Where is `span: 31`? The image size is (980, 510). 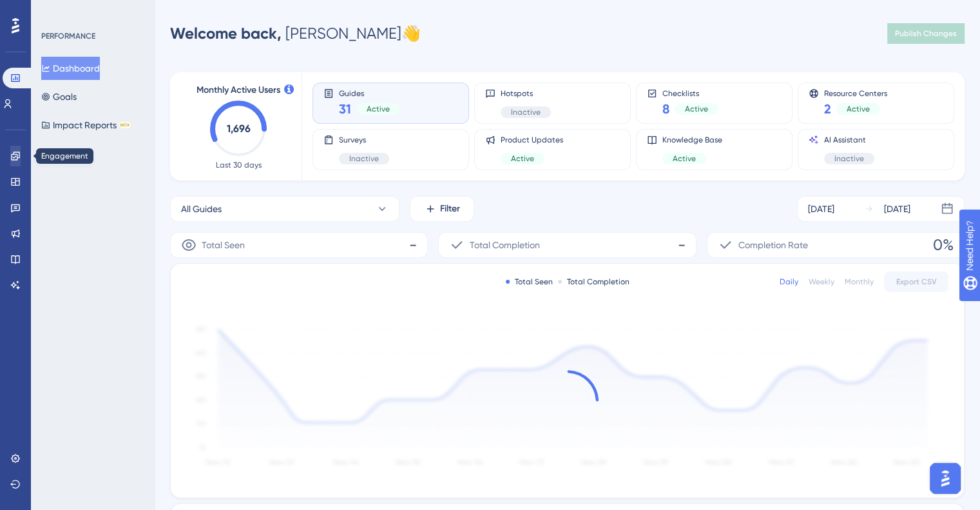
span: 31 is located at coordinates (345, 109).